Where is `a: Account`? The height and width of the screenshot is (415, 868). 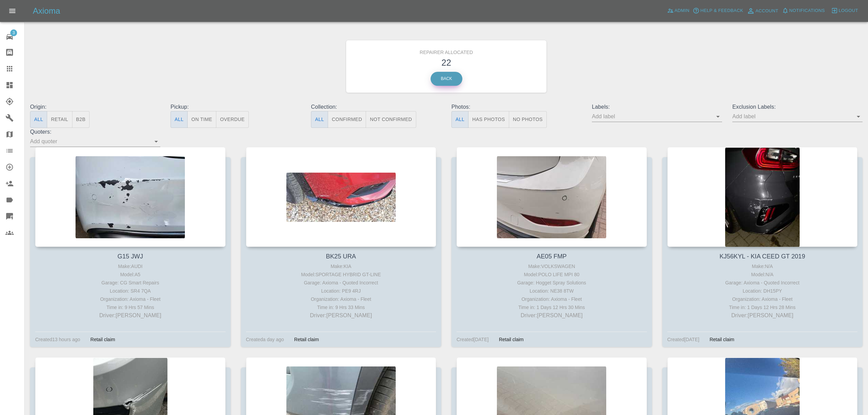
a: Account is located at coordinates (762, 11).